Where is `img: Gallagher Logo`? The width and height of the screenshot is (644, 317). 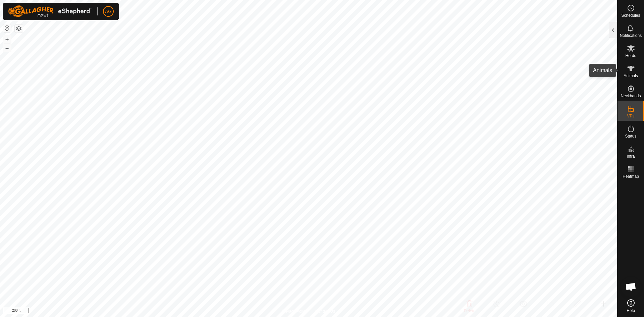 img: Gallagher Logo is located at coordinates (50, 11).